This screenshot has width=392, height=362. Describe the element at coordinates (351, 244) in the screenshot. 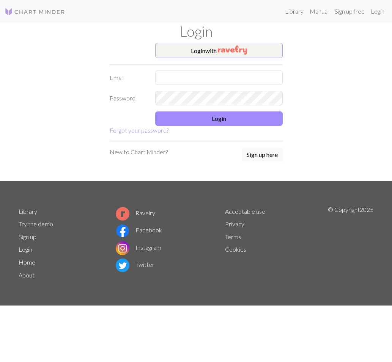

I see `p: © Copyright 2025` at that location.